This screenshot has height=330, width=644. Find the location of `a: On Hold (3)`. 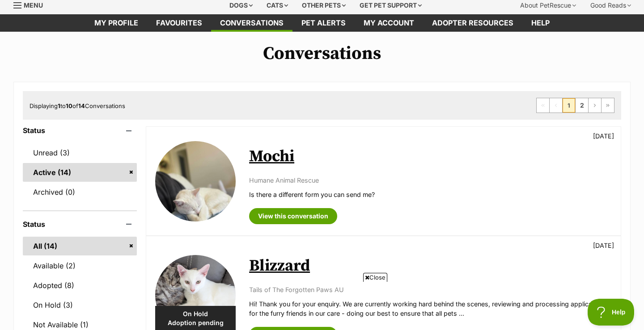

a: On Hold (3) is located at coordinates (80, 305).